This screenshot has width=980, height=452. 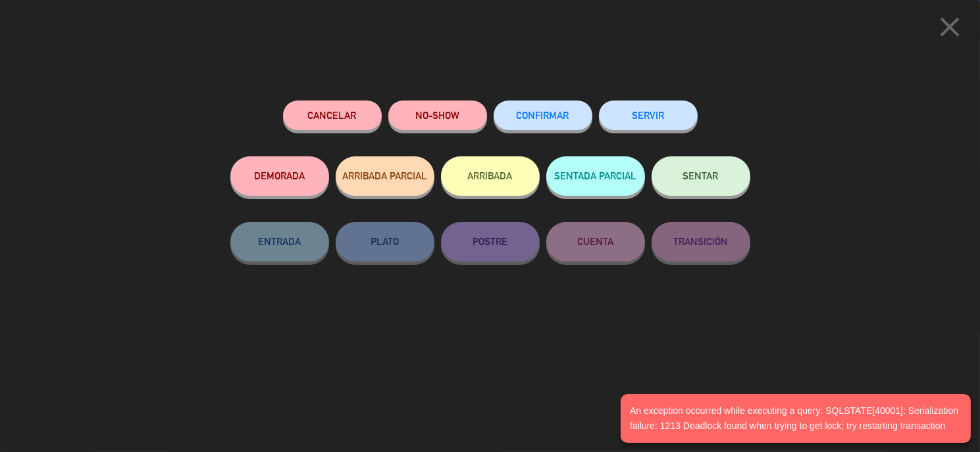 What do you see at coordinates (490, 176) in the screenshot?
I see `button: ARRIBADA` at bounding box center [490, 176].